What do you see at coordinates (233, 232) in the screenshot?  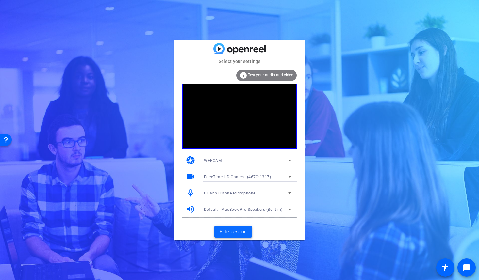 I see `span: Enter session` at bounding box center [233, 232].